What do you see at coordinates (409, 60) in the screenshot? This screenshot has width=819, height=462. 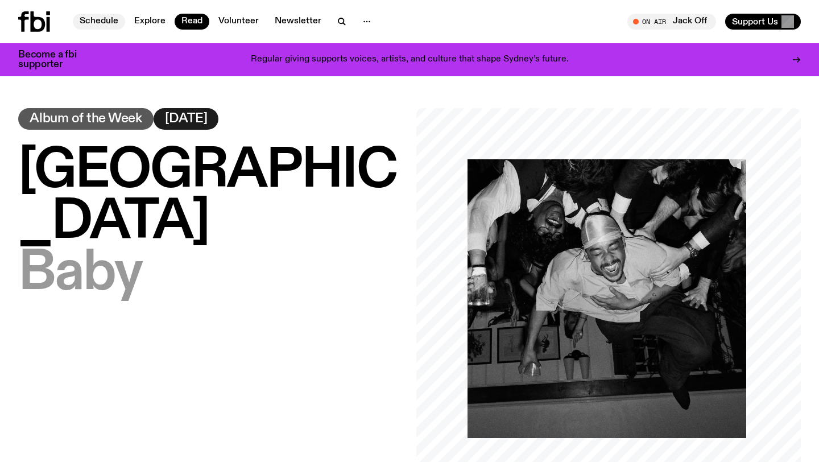 I see `p: Regular giving supports voices, artists, and culture that shape Sydney’s future.` at bounding box center [409, 60].